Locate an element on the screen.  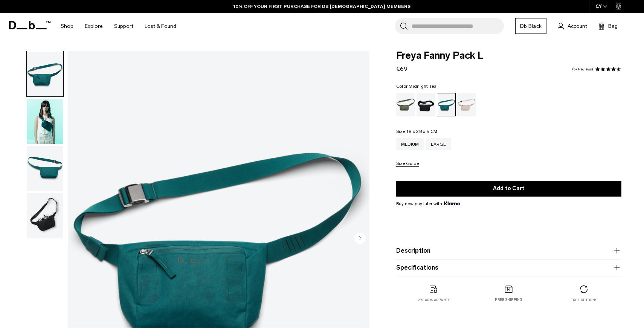
button: Size Guide is located at coordinates (407, 164).